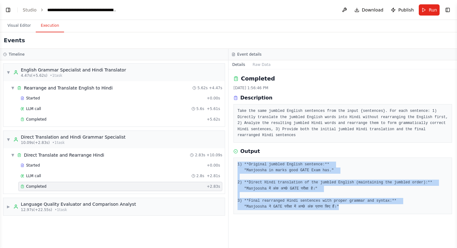 Image resolution: width=457 pixels, height=248 pixels. What do you see at coordinates (402, 10) in the screenshot?
I see `button: Publish` at bounding box center [402, 10].